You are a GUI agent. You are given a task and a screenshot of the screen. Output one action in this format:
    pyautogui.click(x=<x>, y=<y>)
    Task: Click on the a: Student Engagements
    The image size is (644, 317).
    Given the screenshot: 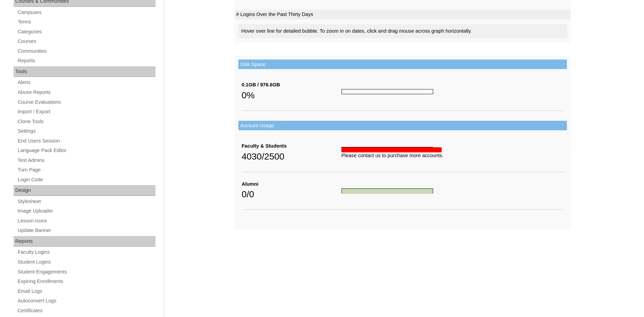 What is the action you would take?
    pyautogui.click(x=87, y=271)
    